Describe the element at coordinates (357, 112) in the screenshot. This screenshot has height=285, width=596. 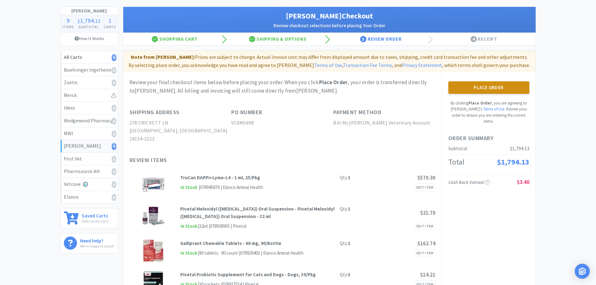
I see `h1: Payment Method` at that location.